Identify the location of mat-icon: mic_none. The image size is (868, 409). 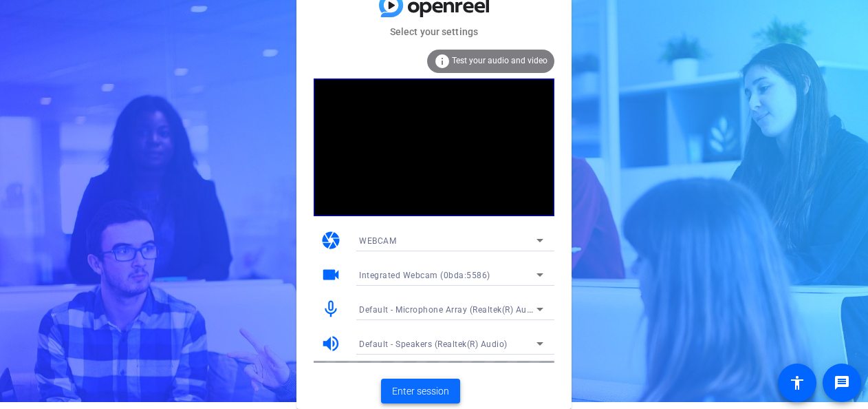
(331, 309).